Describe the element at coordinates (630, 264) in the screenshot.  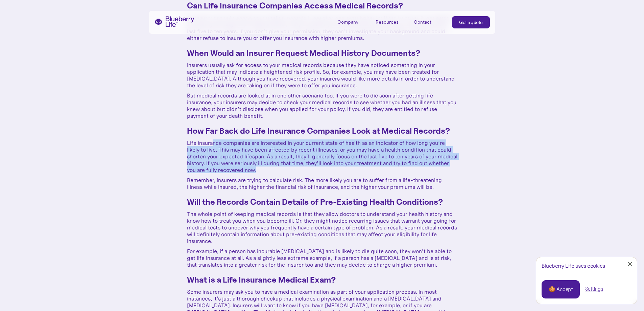
I see `div: Close Cookie Popup` at that location.